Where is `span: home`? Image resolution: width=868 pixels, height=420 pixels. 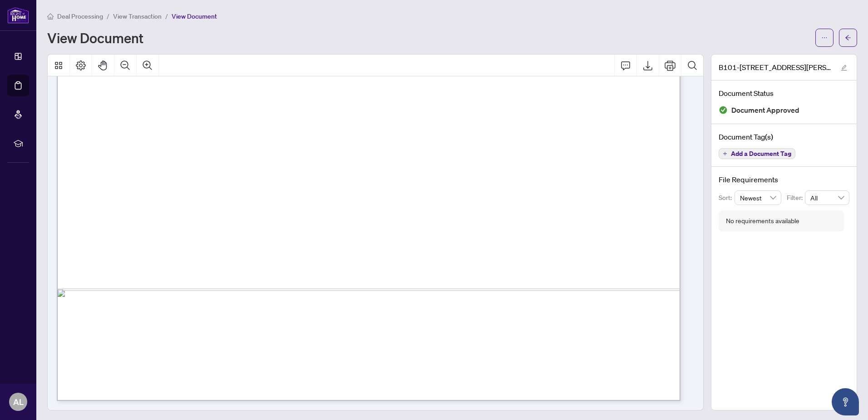 span: home is located at coordinates (50, 17).